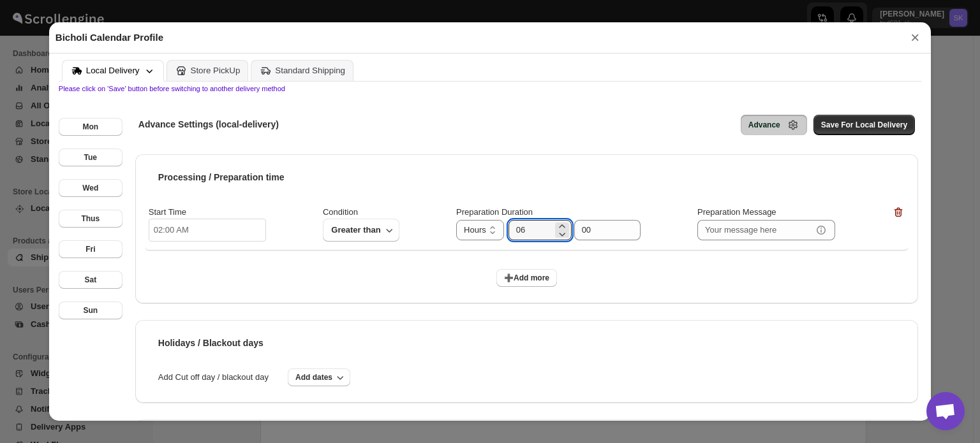 The image size is (980, 443). I want to click on div: Sun, so click(90, 310).